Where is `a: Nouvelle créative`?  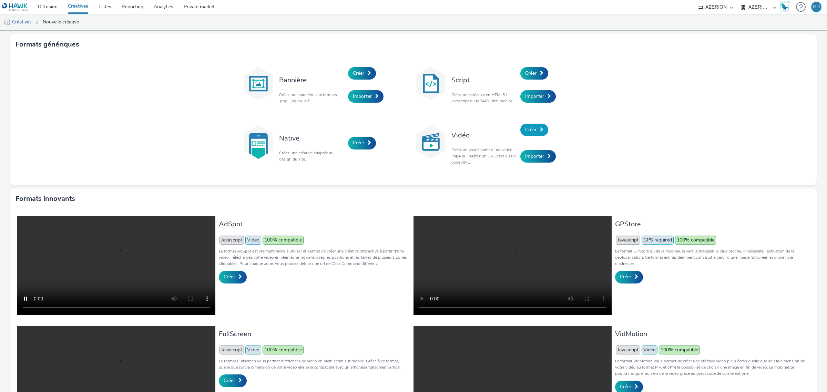
a: Nouvelle créative is located at coordinates (61, 22).